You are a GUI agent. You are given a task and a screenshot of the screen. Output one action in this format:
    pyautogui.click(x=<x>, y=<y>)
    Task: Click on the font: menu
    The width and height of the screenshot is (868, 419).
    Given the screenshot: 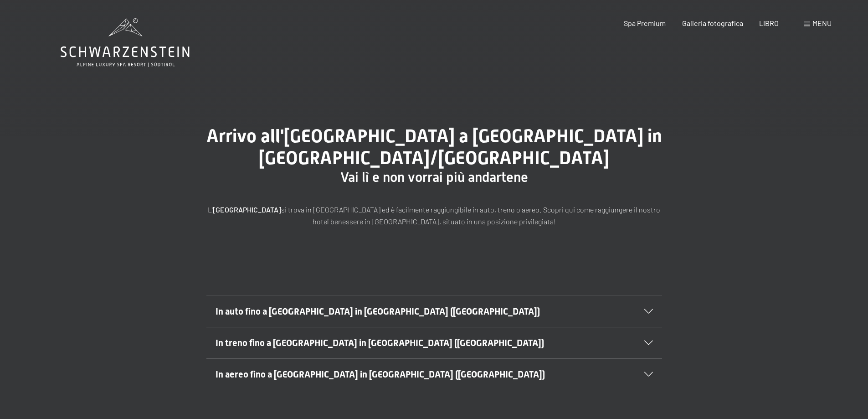 What is the action you would take?
    pyautogui.click(x=822, y=23)
    